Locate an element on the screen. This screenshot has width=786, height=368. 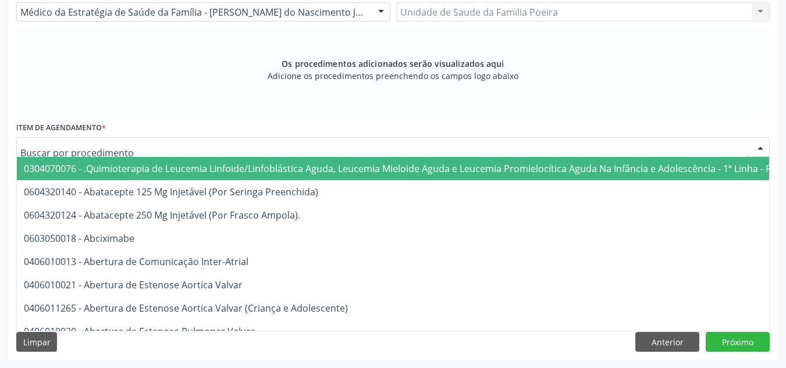
span: Os procedimentos adicionados serão visualizados aqui is located at coordinates (393, 63).